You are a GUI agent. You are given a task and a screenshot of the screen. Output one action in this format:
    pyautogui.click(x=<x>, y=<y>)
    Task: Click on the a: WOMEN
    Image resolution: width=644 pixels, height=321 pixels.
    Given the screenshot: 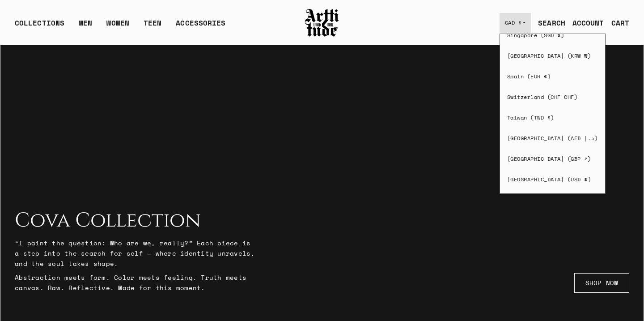 What is the action you would take?
    pyautogui.click(x=118, y=26)
    